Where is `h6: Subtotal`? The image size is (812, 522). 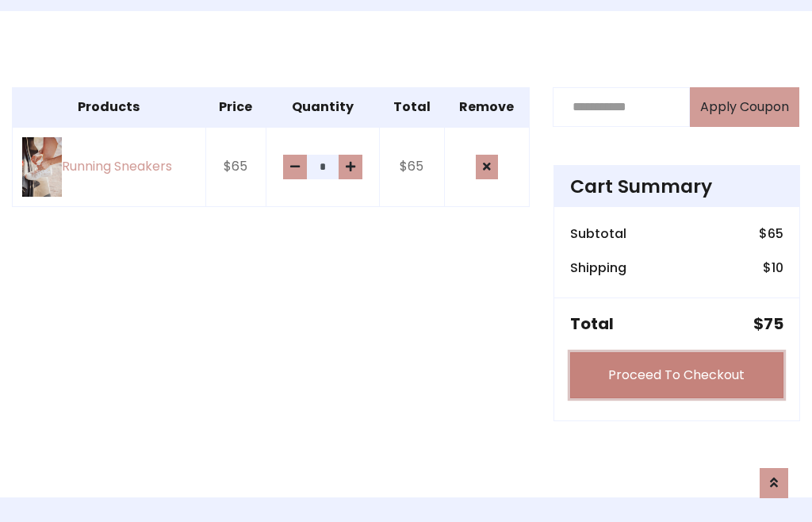 h6: Subtotal is located at coordinates (598, 233).